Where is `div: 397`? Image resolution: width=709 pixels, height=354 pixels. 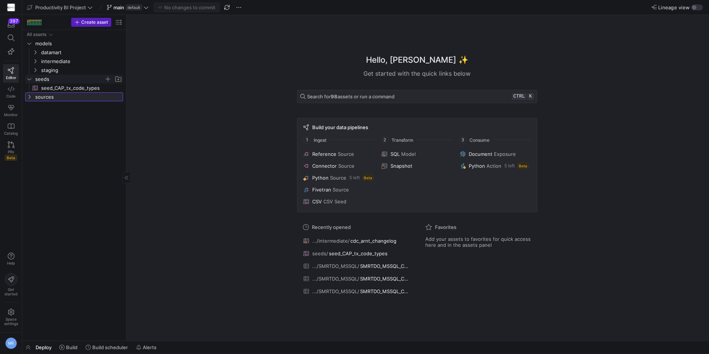
div: 397 is located at coordinates (14, 21).